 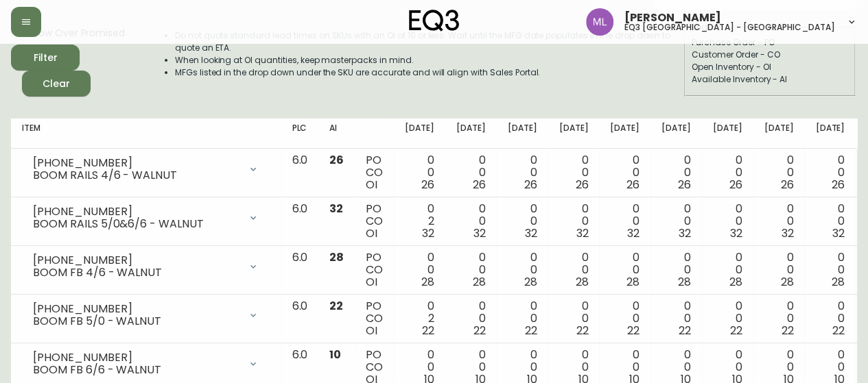 I want to click on th: PLC, so click(x=299, y=134).